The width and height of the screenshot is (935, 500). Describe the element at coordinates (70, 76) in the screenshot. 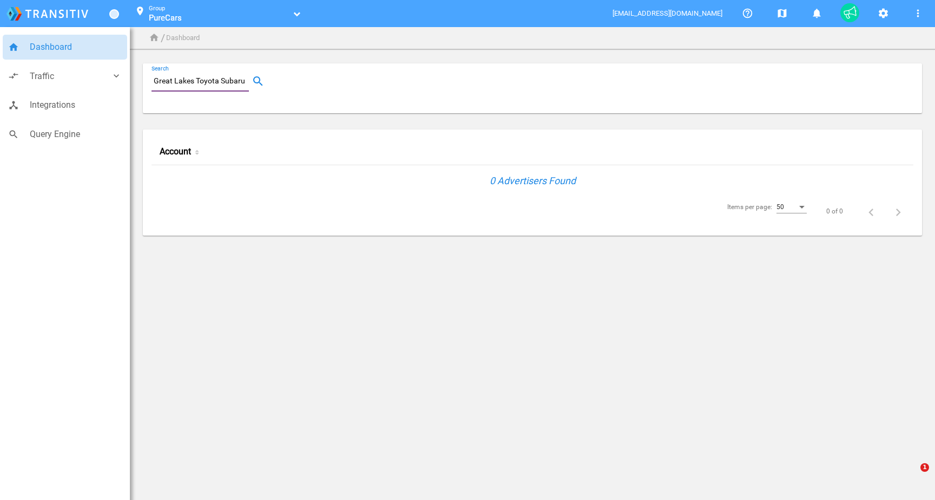

I see `span: Traffic` at that location.